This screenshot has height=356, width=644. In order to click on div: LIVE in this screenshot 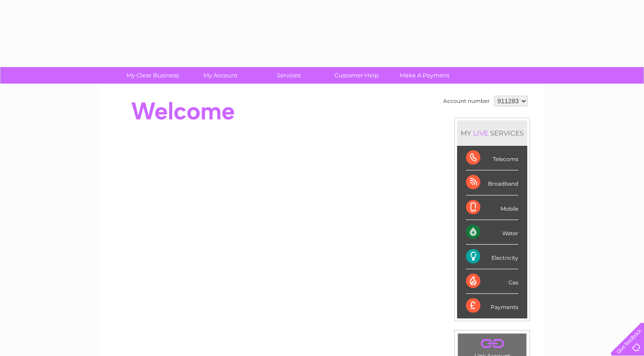, I will do `click(481, 133)`.